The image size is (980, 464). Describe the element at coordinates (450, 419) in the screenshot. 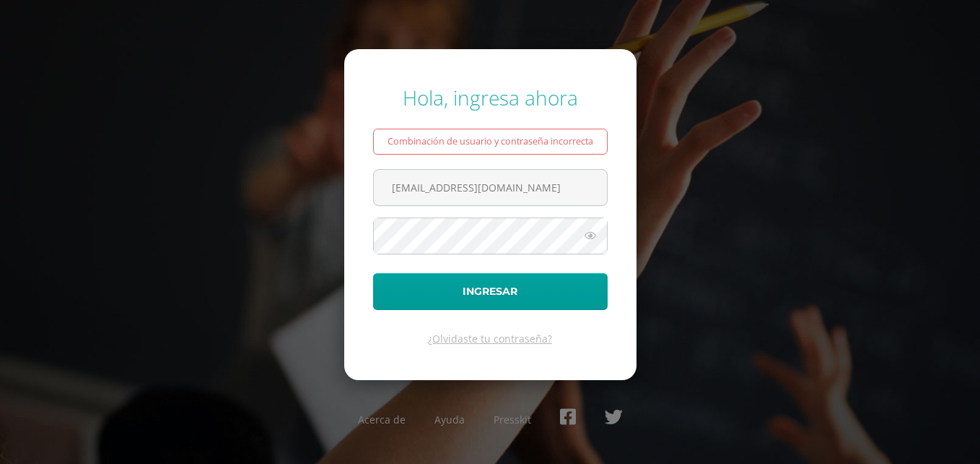

I see `a: Ayuda` at that location.